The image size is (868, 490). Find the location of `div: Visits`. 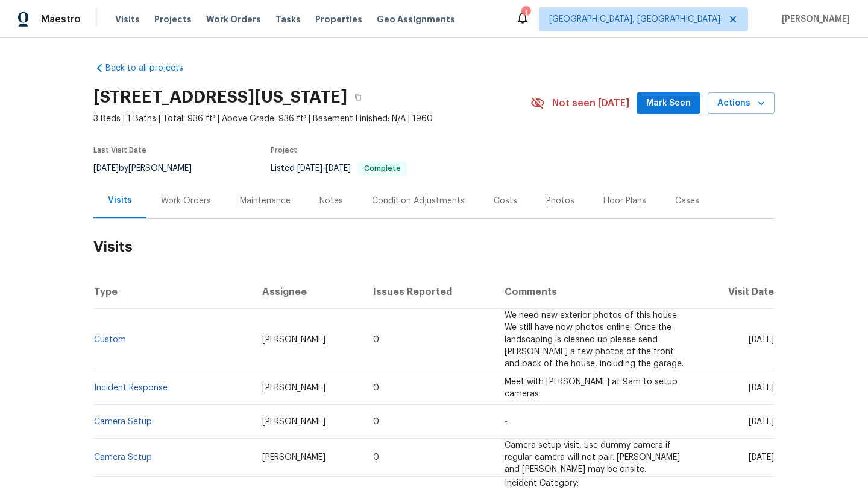

div: Visits is located at coordinates (120, 200).